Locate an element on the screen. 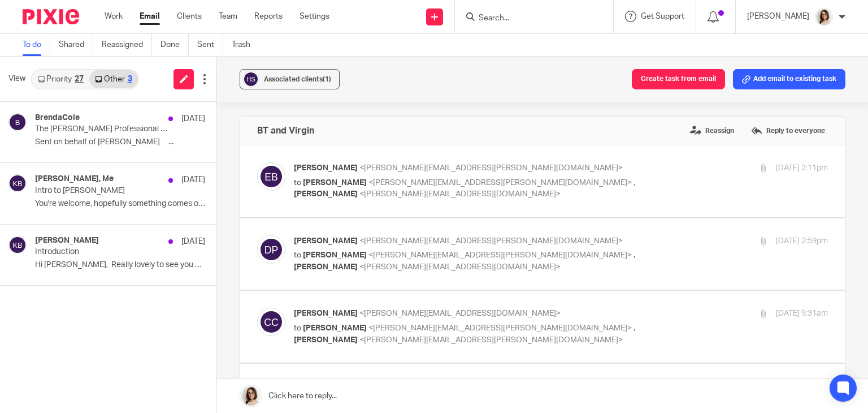 The image size is (868, 413). button: Add email to existing task is located at coordinates (789, 79).